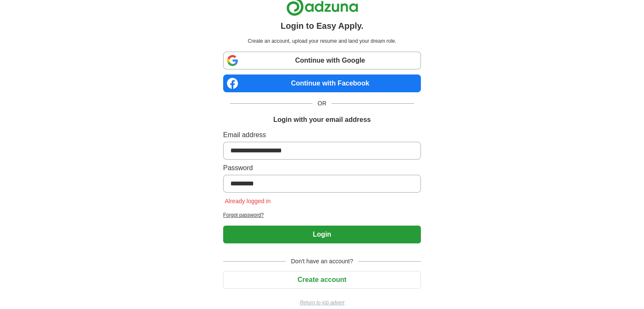 The width and height of the screenshot is (644, 309). I want to click on button: Create account, so click(322, 280).